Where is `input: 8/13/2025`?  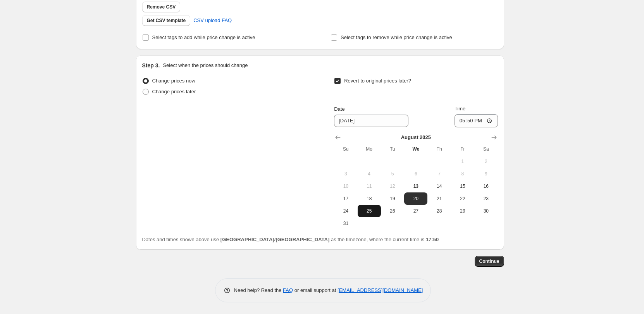
input: 8/13/2025 is located at coordinates (372, 121).